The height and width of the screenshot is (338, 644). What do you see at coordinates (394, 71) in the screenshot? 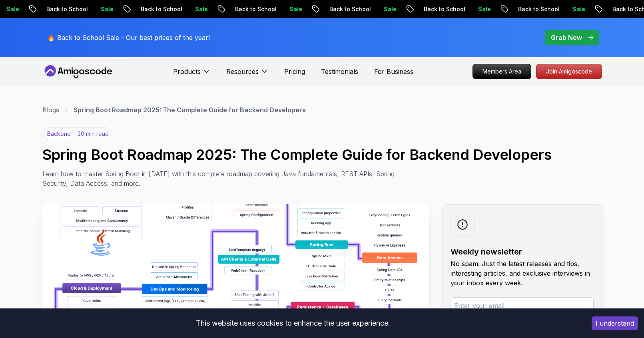
I see `p: For Business` at bounding box center [394, 71].